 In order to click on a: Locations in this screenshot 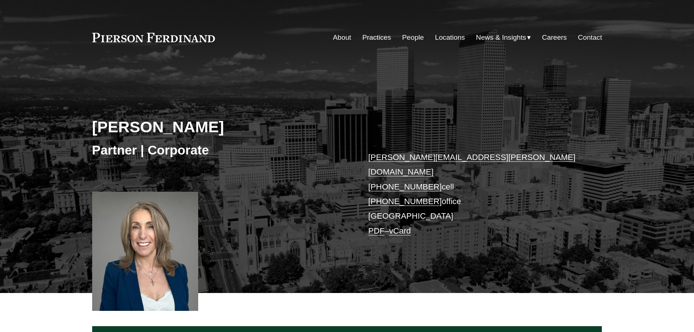, I will do `click(450, 38)`.